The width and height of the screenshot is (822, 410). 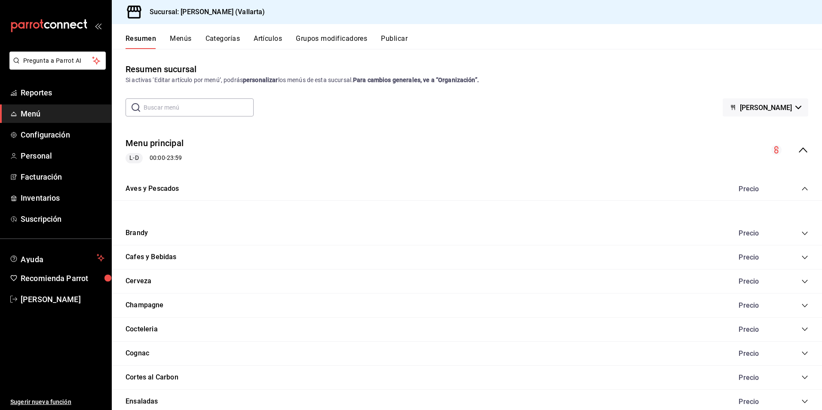 I want to click on input: Buscar menú, so click(x=199, y=108).